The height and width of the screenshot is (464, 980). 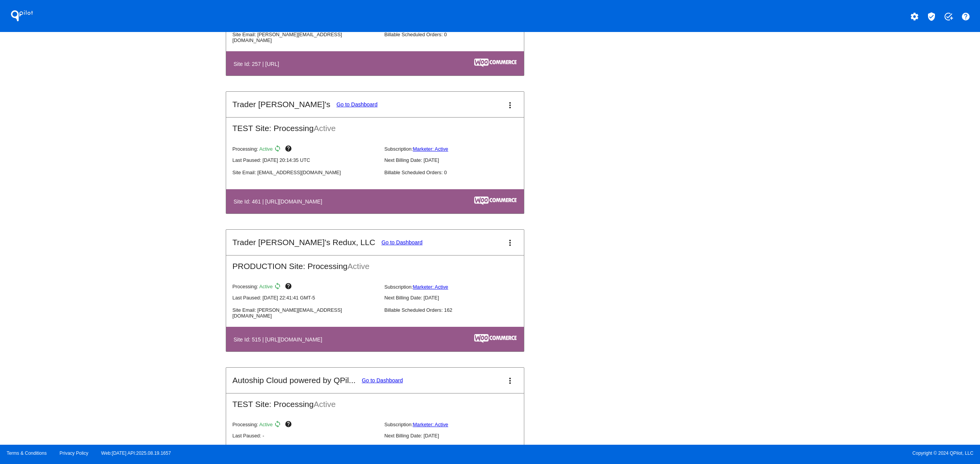 I want to click on a: Terms & Conditions, so click(x=26, y=454).